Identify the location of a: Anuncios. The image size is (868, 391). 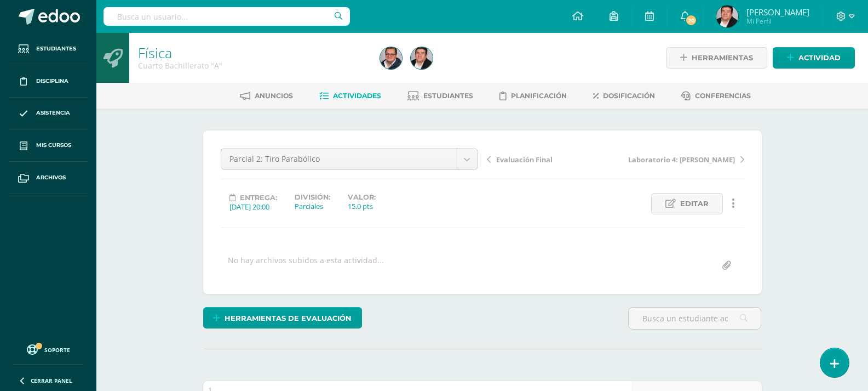
(266, 96).